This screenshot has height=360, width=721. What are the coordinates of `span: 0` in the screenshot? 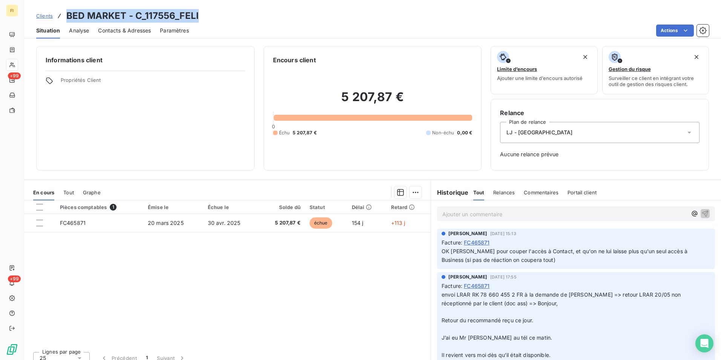 It's located at (273, 126).